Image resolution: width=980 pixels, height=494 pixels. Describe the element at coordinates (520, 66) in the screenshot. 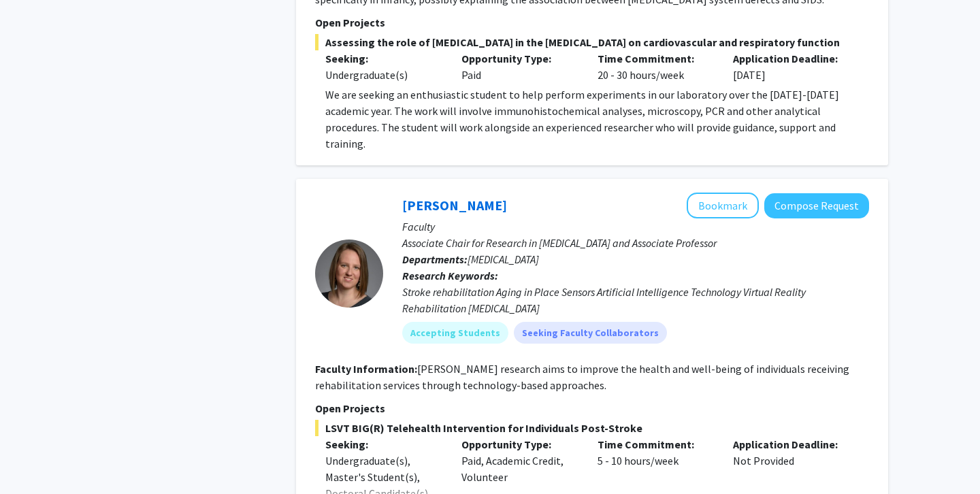

I see `div: Paid` at that location.